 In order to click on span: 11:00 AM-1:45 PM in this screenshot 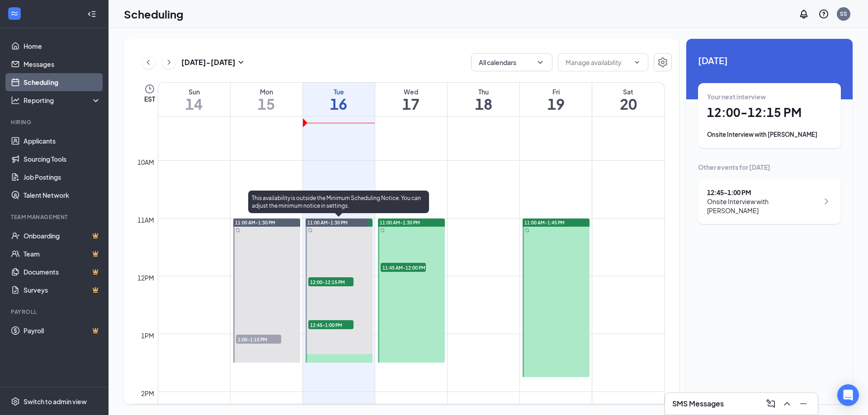, I will do `click(544, 222)`.